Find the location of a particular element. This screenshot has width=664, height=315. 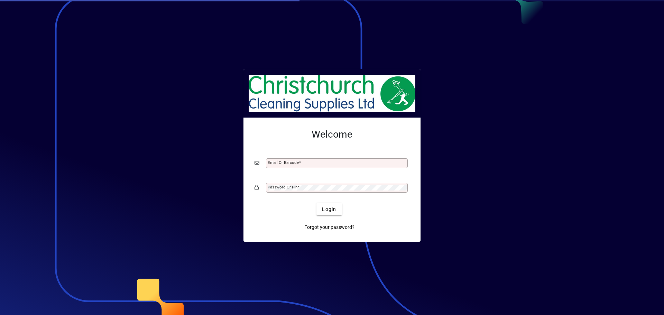

span: Login is located at coordinates (329, 209).